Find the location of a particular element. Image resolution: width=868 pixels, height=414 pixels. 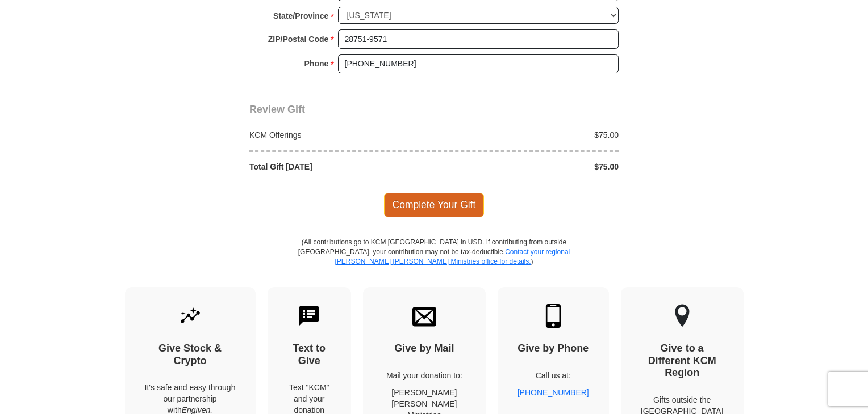

h4: Give by Mail is located at coordinates (424, 349).